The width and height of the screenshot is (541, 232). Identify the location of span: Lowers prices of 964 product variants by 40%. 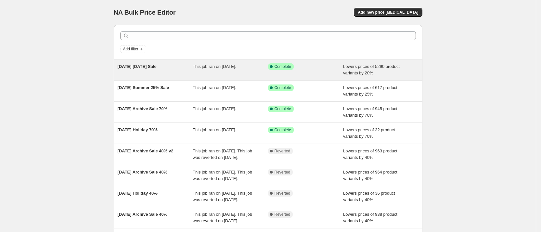
(370, 175).